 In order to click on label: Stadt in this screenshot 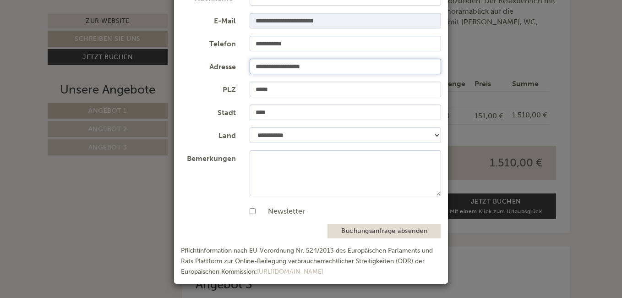, I will do `click(209, 111)`.